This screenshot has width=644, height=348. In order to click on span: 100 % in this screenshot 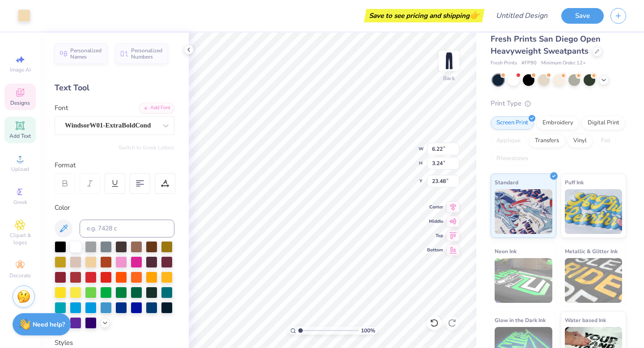, I will do `click(368, 330)`.